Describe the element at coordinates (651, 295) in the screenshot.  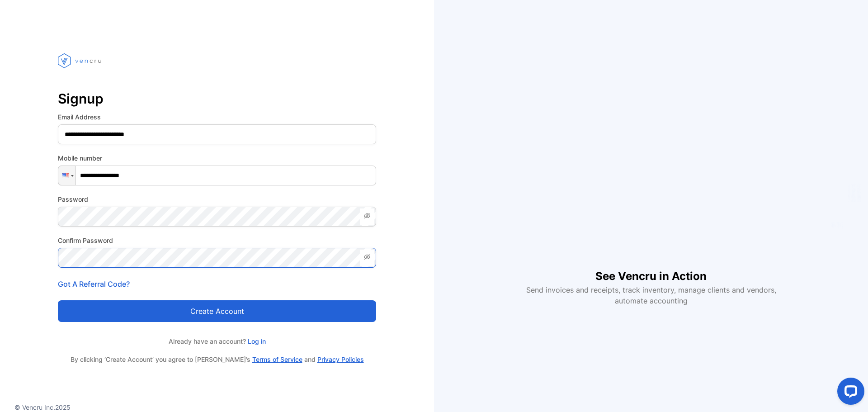
I see `p: Send invoices and receipts, track inventory, manage clients and vendors, automate accounting` at that location.